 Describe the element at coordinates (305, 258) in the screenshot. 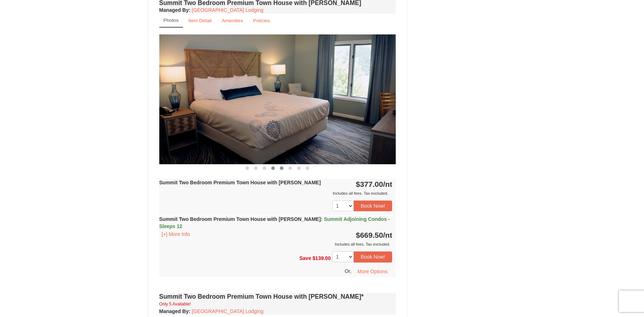

I see `span: Save` at that location.